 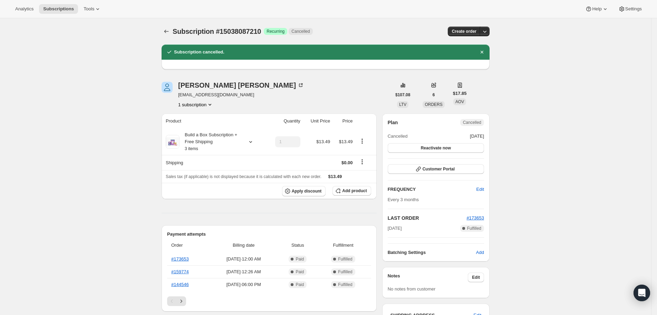 What do you see at coordinates (464, 31) in the screenshot?
I see `button: Create order` at bounding box center [464, 31].